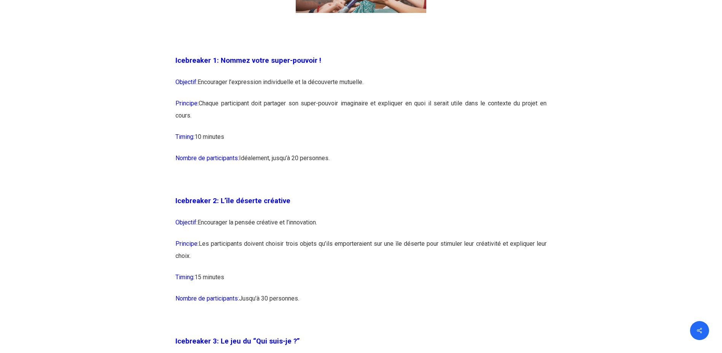  Describe the element at coordinates (248, 60) in the screenshot. I see `span: Icebreaker 1: Nommez votre super-pouvoir !` at that location.